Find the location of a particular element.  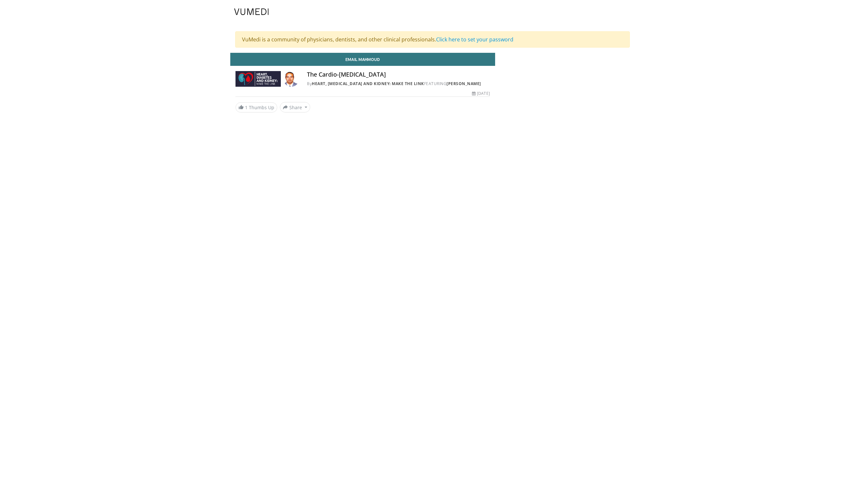

a: 1 Thumbs Up is located at coordinates (257, 107).